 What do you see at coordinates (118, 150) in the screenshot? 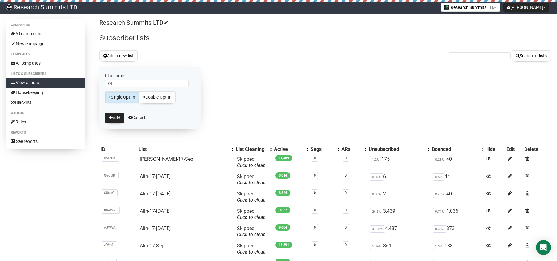
I see `div: ID` at bounding box center [118, 150].